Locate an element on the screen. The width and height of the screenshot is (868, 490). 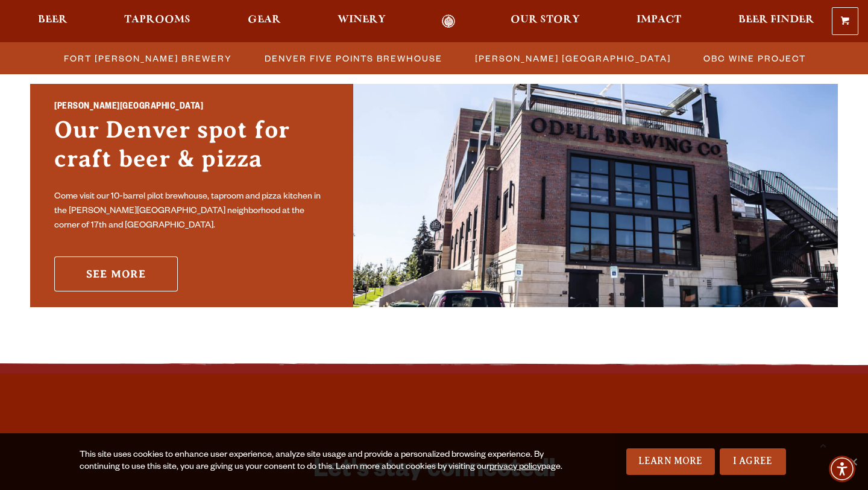
a: I Agree is located at coordinates (752, 461).